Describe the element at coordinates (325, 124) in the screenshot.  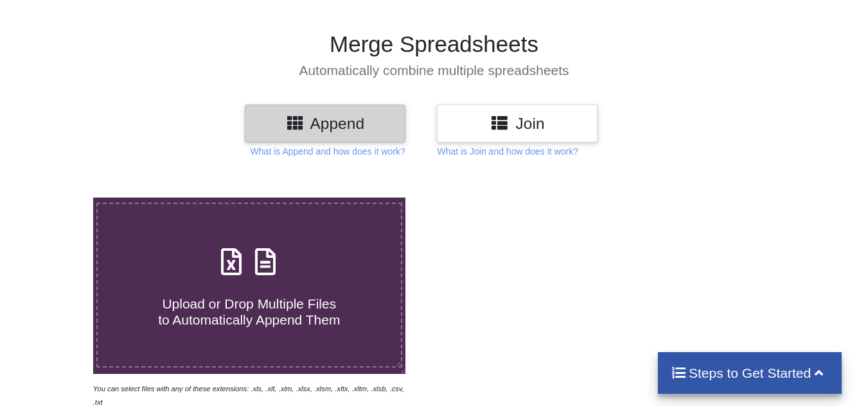
I see `h3: Append` at that location.